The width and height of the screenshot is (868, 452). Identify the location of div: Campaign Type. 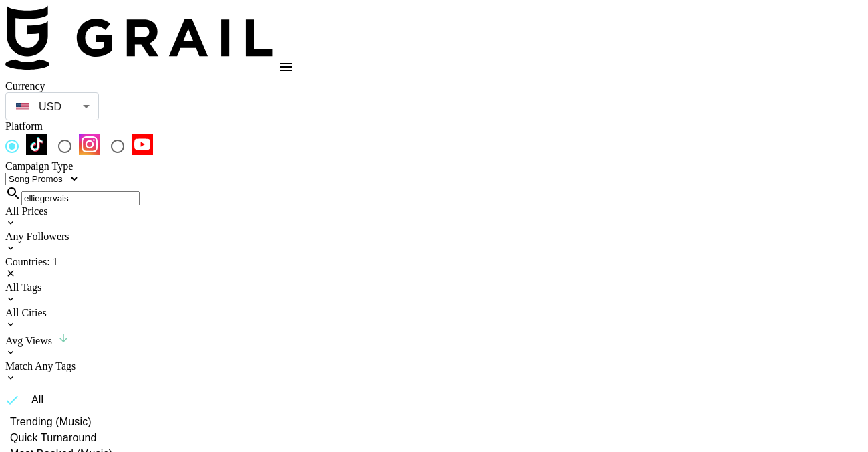
(434, 166).